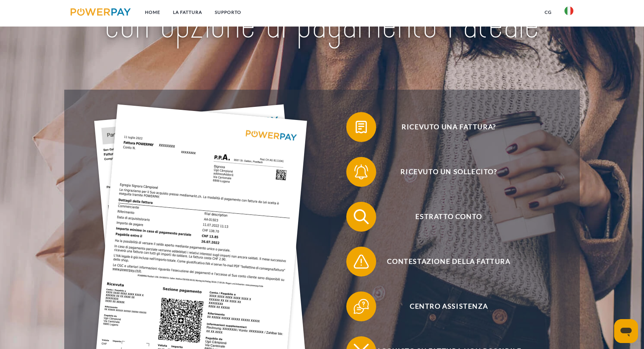 The image size is (644, 349). I want to click on button: Ricevuto un sollecito?, so click(443, 172).